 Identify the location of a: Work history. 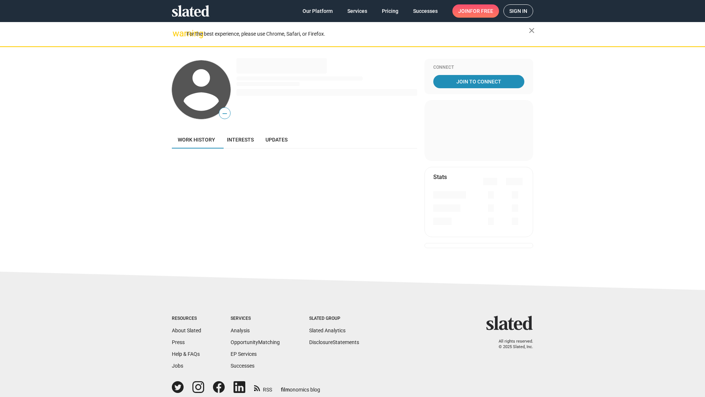
(197, 140).